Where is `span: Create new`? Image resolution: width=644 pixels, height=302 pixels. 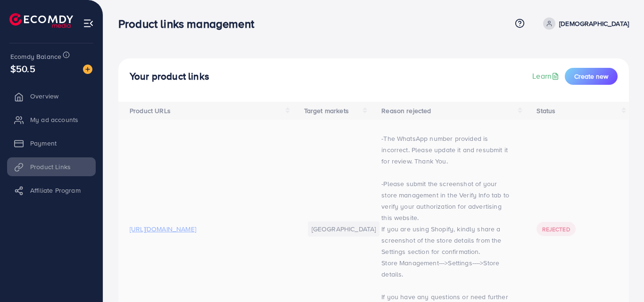
span: Create new is located at coordinates (591, 76).